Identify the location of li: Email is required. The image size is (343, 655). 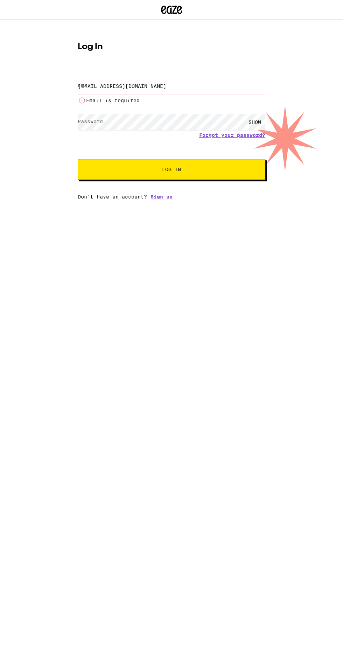
(172, 101).